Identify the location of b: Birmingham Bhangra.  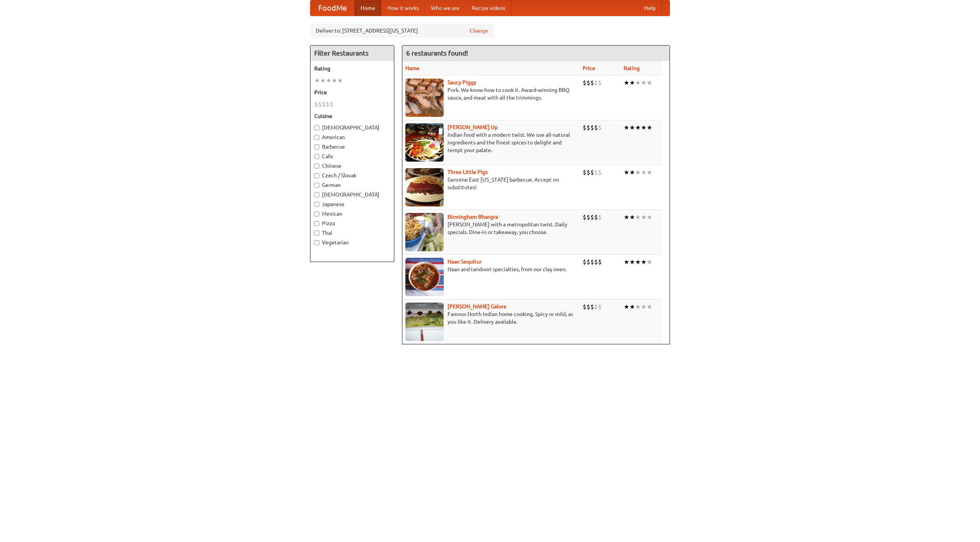
(473, 217).